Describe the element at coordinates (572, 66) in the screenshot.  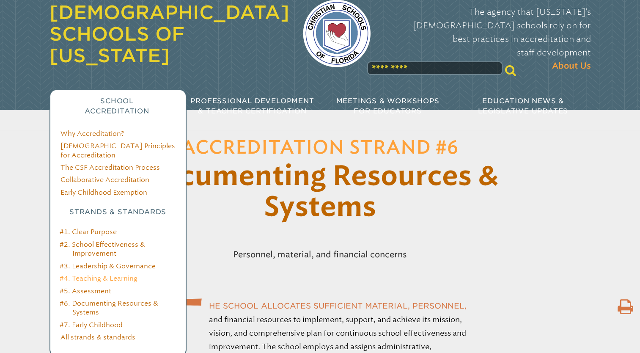
I see `span: About Us` at that location.